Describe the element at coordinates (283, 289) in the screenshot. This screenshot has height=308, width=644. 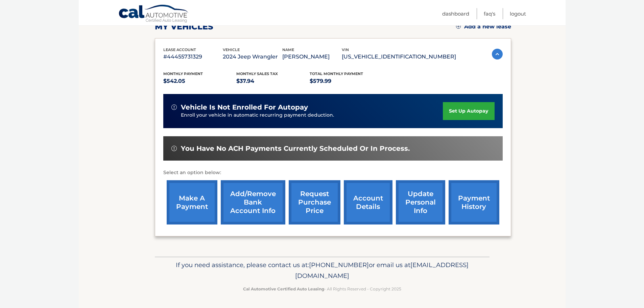
I see `strong: Cal Automotive Certified Auto Leasing` at that location.